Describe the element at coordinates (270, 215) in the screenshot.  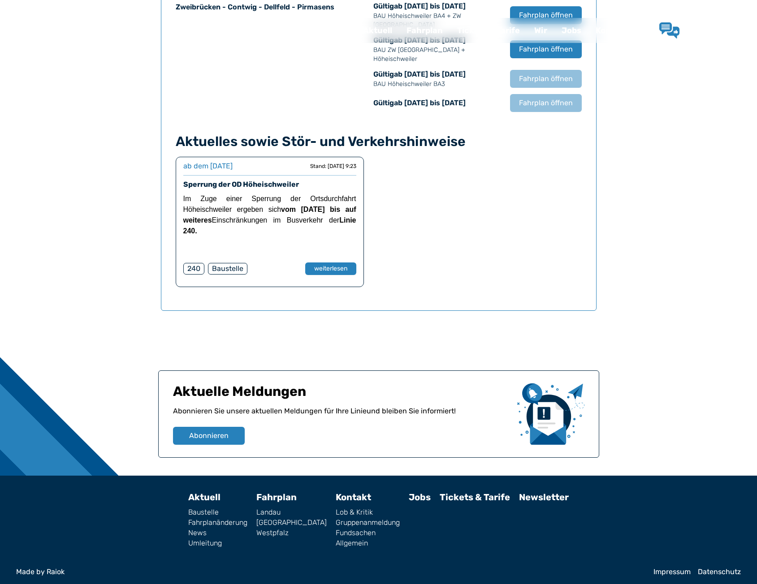
I see `span: Im Zuge einer Sperrung der Ortsdurchfahrt Höheischweiler ergeben sich Einschränkungen im Busverke...` at that location.